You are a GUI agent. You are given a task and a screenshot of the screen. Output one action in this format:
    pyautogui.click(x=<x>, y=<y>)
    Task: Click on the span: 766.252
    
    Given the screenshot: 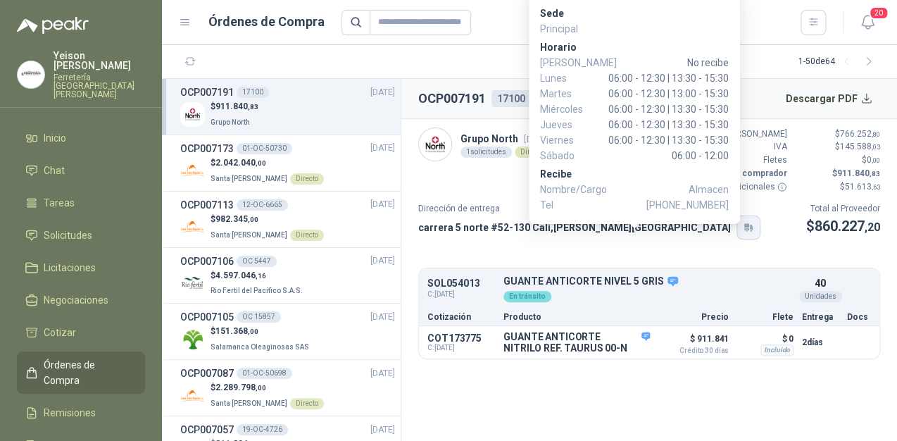 What is the action you would take?
    pyautogui.click(x=860, y=134)
    